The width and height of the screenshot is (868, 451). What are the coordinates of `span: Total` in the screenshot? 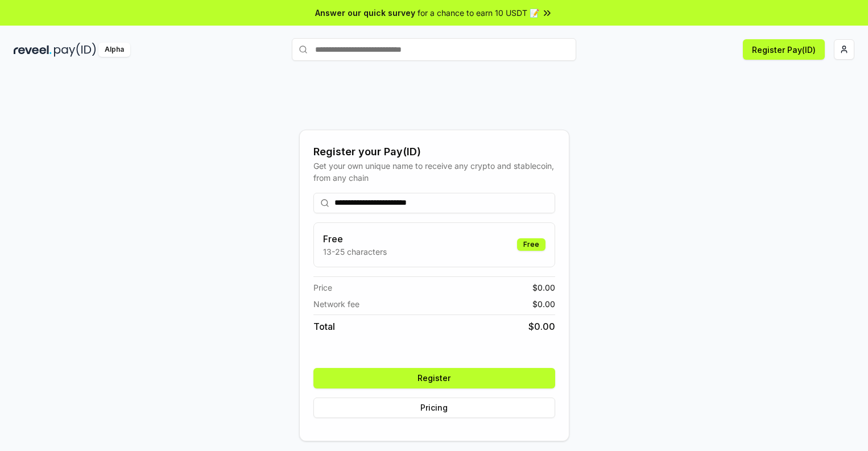 It's located at (324, 327).